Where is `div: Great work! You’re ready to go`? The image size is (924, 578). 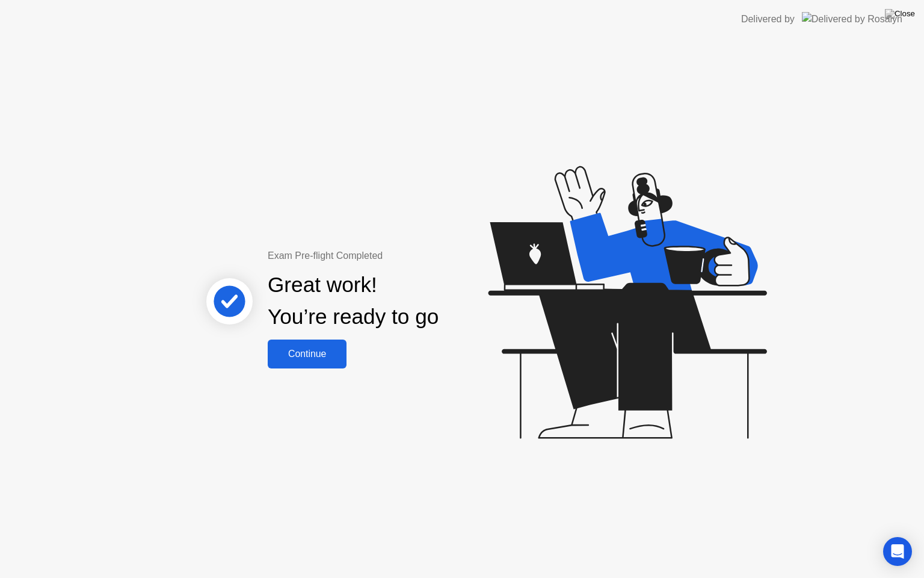 div: Great work! You’re ready to go is located at coordinates (353, 301).